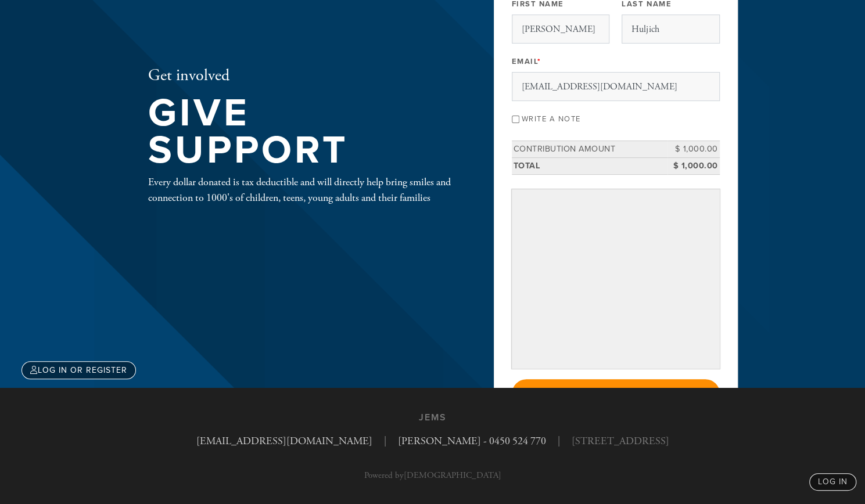  I want to click on p: Powered by, so click(433, 475).